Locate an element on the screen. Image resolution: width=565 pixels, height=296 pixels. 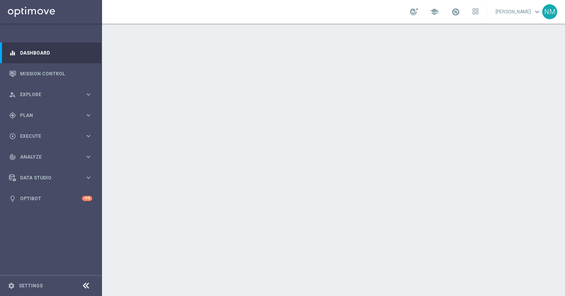
div: Data Studio keyboard_arrow_right is located at coordinates (51, 178).